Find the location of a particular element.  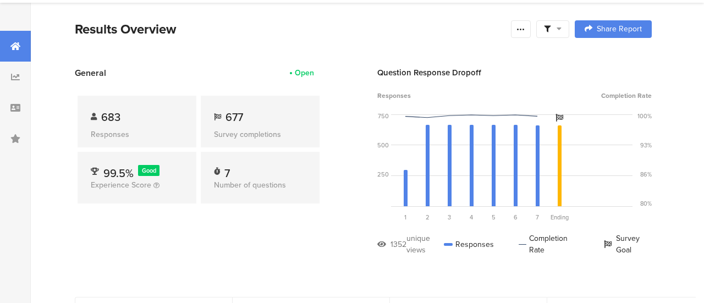

span: Share Report is located at coordinates (619, 29).